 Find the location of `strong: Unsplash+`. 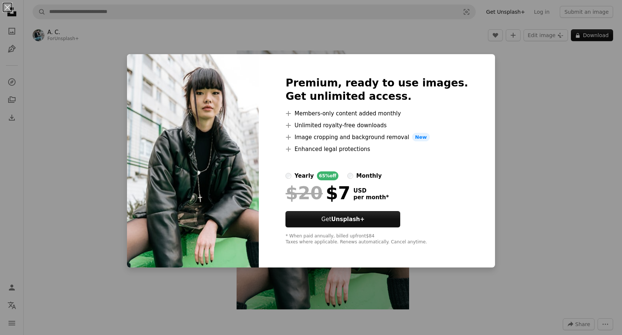

strong: Unsplash+ is located at coordinates (348, 219).